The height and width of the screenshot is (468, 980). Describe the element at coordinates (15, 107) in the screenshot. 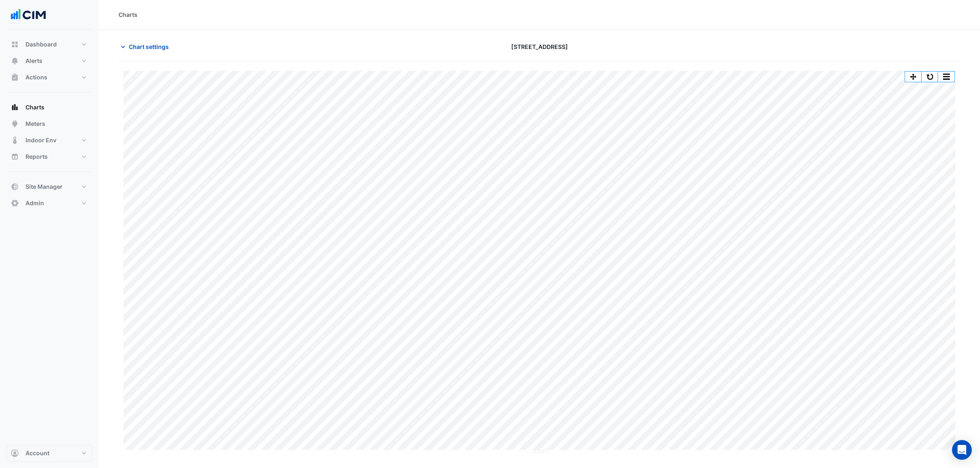

I see `app-icon: Charts` at that location.